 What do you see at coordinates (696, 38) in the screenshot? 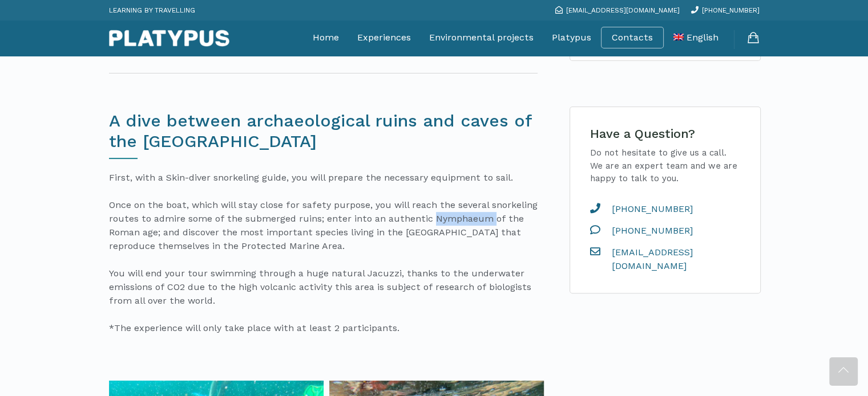
I see `a: English` at bounding box center [696, 38].